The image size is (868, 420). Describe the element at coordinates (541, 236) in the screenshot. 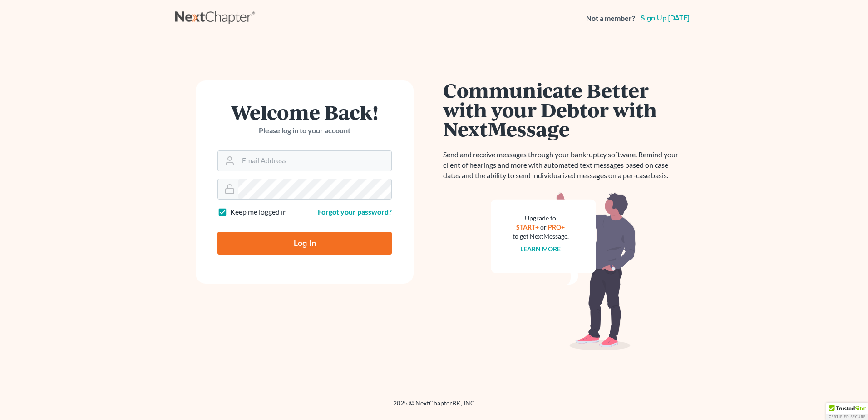

I see `div: to get NextMessage.` at that location.